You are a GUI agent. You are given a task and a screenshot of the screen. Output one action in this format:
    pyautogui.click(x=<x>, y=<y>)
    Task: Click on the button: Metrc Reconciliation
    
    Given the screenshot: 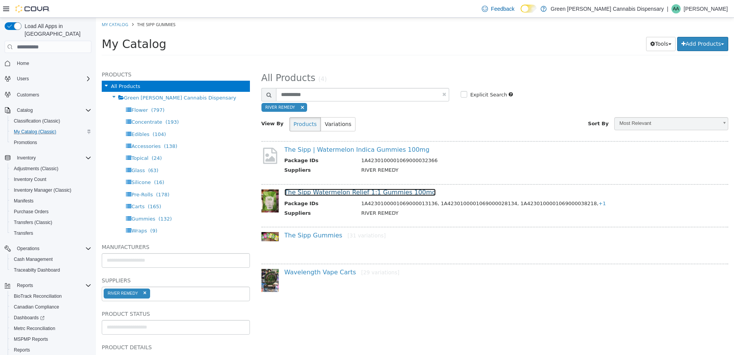 What is the action you would take?
    pyautogui.click(x=51, y=328)
    